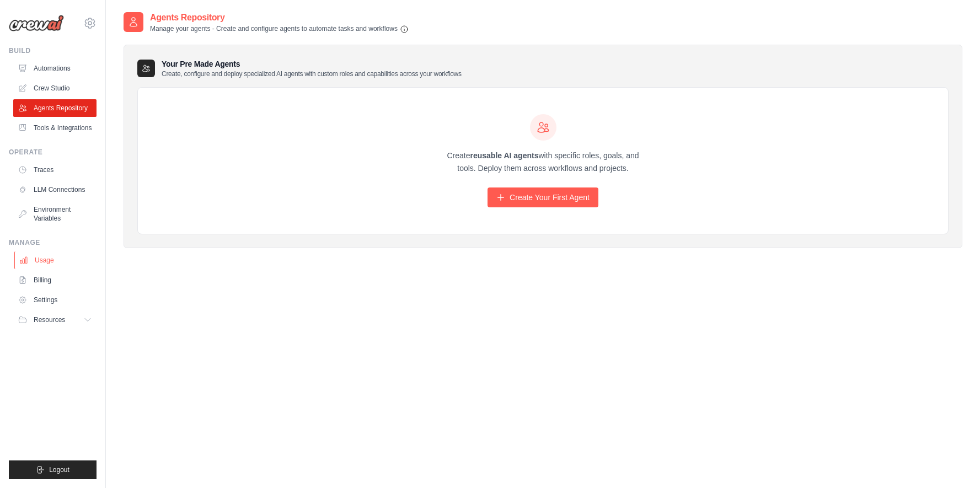 The height and width of the screenshot is (488, 980). Describe the element at coordinates (543, 162) in the screenshot. I see `p: Create with specific roles, goals, and tools. Deploy them across workflows and projects.` at that location.